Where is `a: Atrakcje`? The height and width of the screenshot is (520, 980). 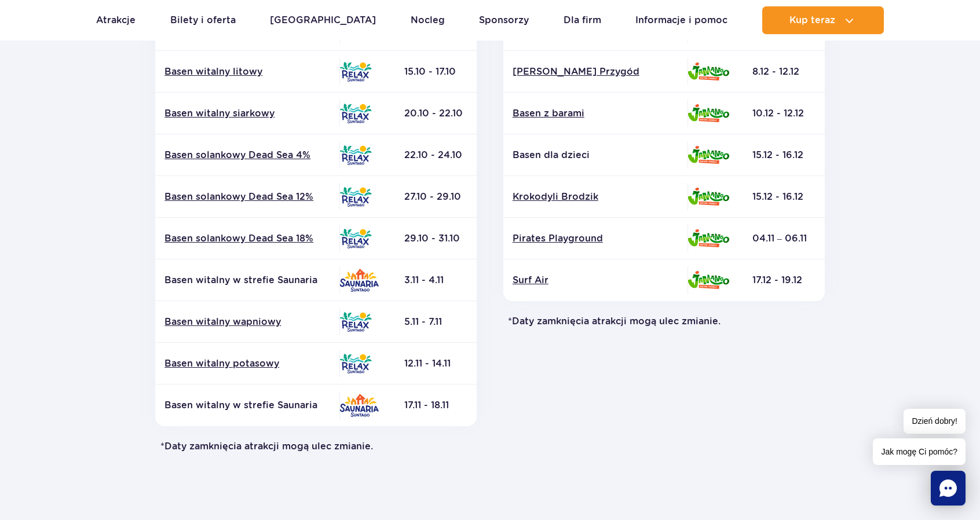 a: Atrakcje is located at coordinates (116, 20).